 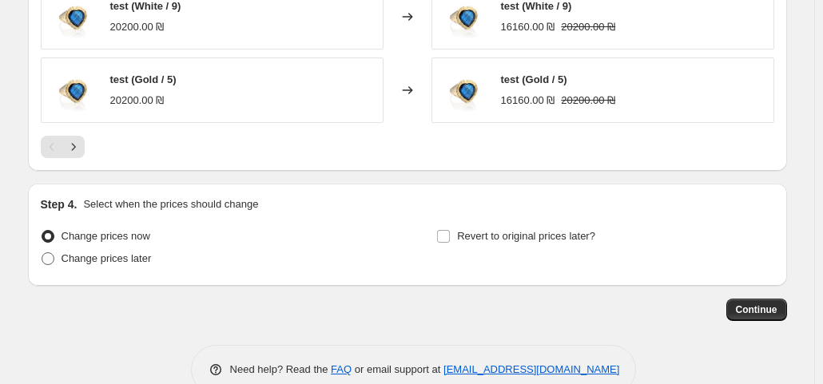 What do you see at coordinates (397, 369) in the screenshot?
I see `span: or email support at` at bounding box center [397, 369].